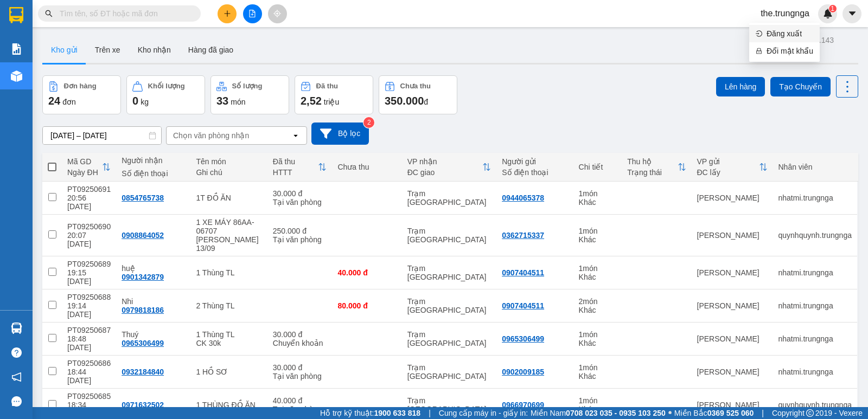 This screenshot has height=419, width=868. Describe the element at coordinates (143, 310) in the screenshot. I see `div: 0979818186` at that location.